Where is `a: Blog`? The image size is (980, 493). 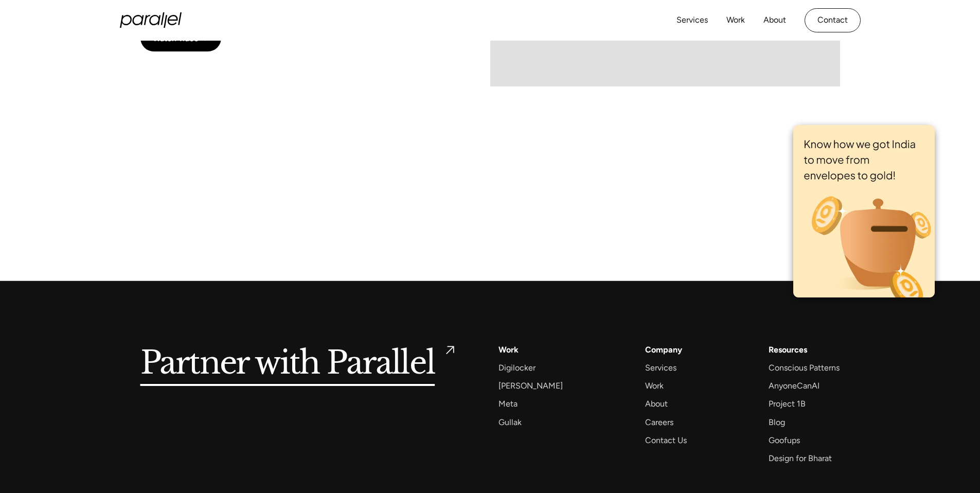 a: Blog is located at coordinates (777, 422).